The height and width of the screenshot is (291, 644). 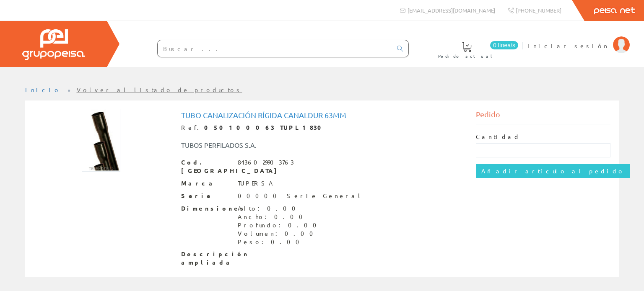 I want to click on div: Volumen: 0.00, so click(x=280, y=234).